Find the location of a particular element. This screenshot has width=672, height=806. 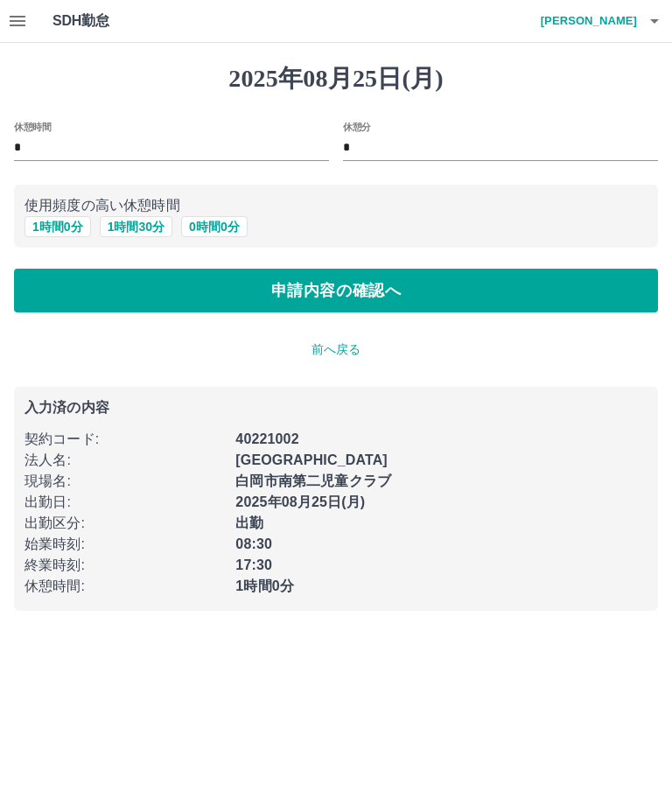

p: 休憩時間 : is located at coordinates (125, 586).